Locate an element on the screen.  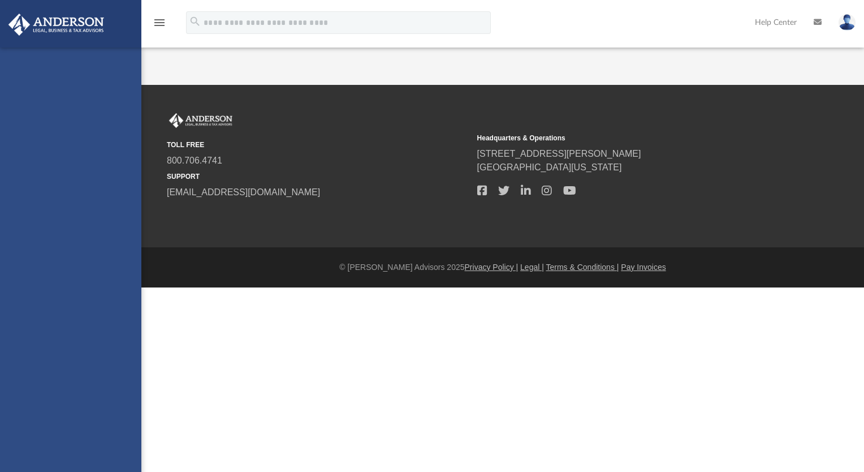
a: Pay Invoices is located at coordinates (643, 267).